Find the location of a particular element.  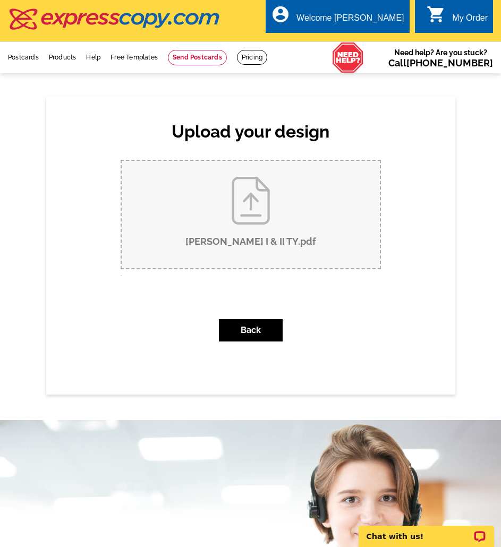

img: help is located at coordinates (348, 57).